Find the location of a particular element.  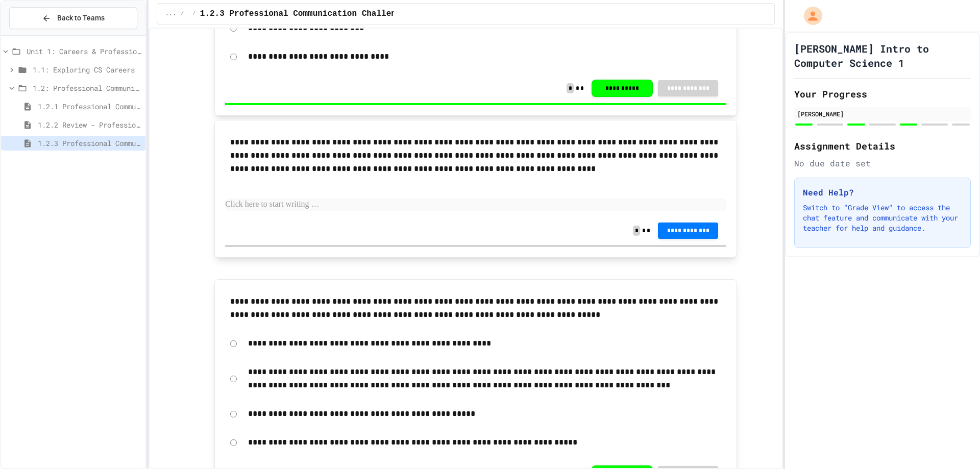

p: Switch to "Grade View" to access the chat feature and communicate with your teacher for help and ... is located at coordinates (883, 218).